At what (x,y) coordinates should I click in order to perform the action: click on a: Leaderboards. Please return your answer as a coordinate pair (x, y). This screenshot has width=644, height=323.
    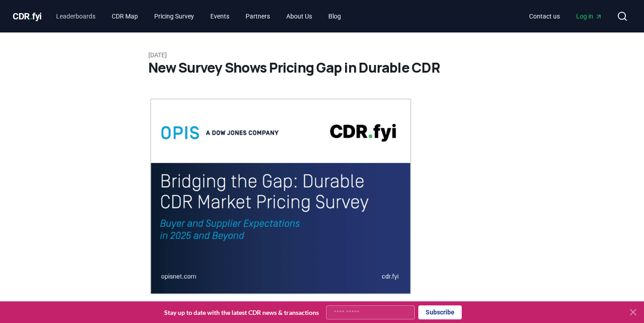
    Looking at the image, I should click on (75, 17).